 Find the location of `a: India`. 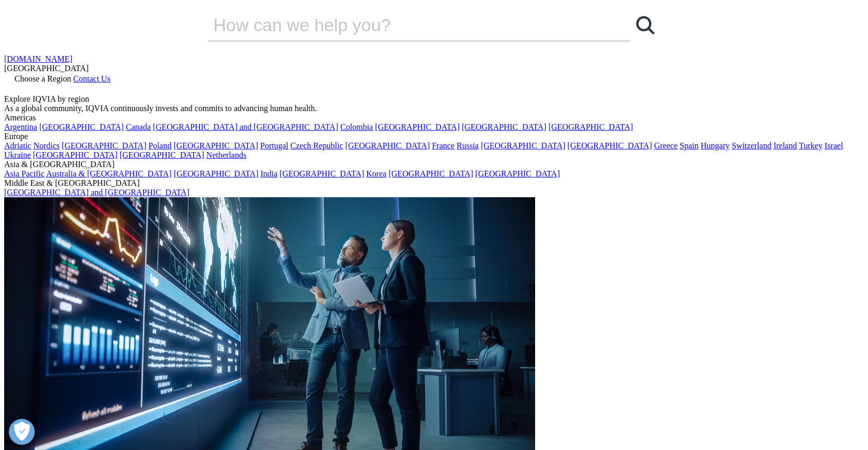

a: India is located at coordinates (269, 173).